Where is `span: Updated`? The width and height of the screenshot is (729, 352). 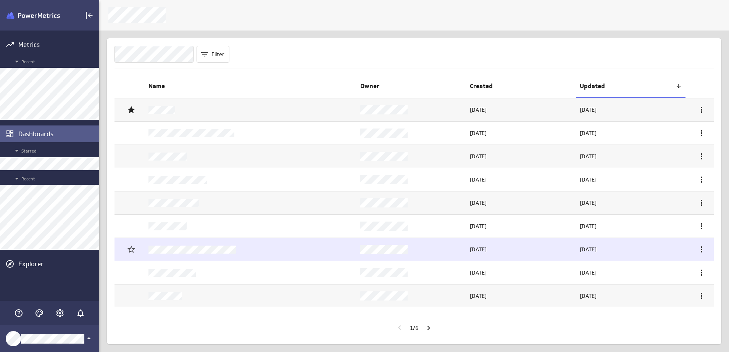 span: Updated is located at coordinates (628, 86).